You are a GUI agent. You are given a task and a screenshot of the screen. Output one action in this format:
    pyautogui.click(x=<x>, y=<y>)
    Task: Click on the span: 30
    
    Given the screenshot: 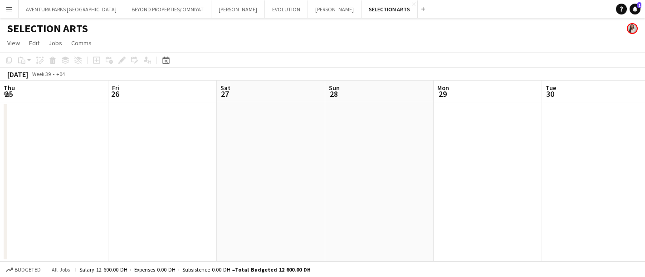 What is the action you would take?
    pyautogui.click(x=550, y=94)
    